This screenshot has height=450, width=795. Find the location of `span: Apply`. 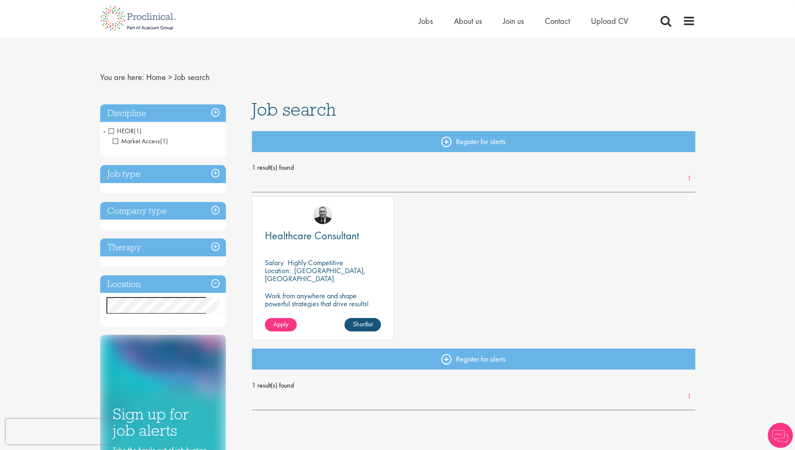

span: Apply is located at coordinates (281, 324).